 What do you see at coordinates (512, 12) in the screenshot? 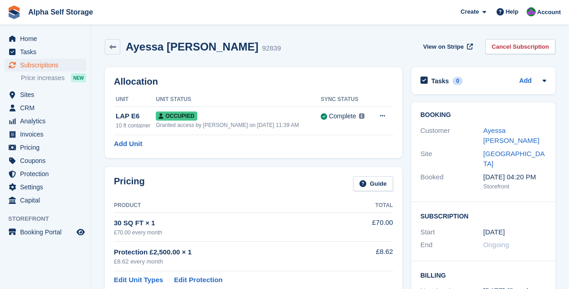
I see `span: Help` at bounding box center [512, 12].